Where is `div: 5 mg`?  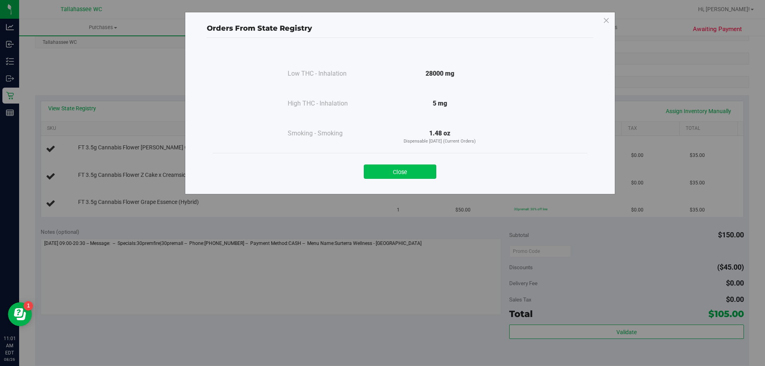
div: 5 mg is located at coordinates (440, 104).